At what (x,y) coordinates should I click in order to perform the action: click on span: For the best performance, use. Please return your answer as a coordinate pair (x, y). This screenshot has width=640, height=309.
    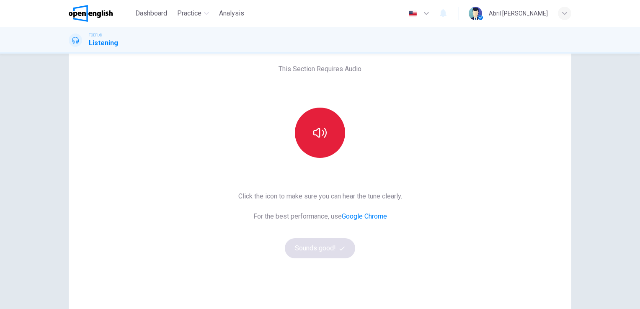
    Looking at the image, I should click on (320, 217).